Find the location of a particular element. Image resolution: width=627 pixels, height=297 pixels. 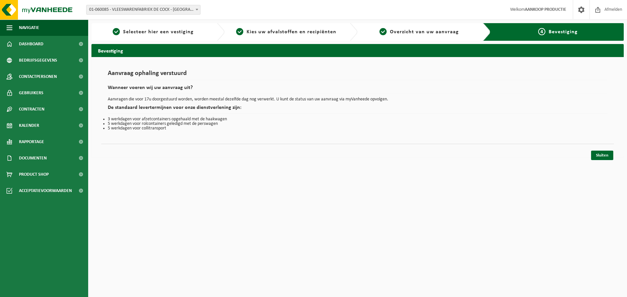

span: Product Shop is located at coordinates (34, 175).